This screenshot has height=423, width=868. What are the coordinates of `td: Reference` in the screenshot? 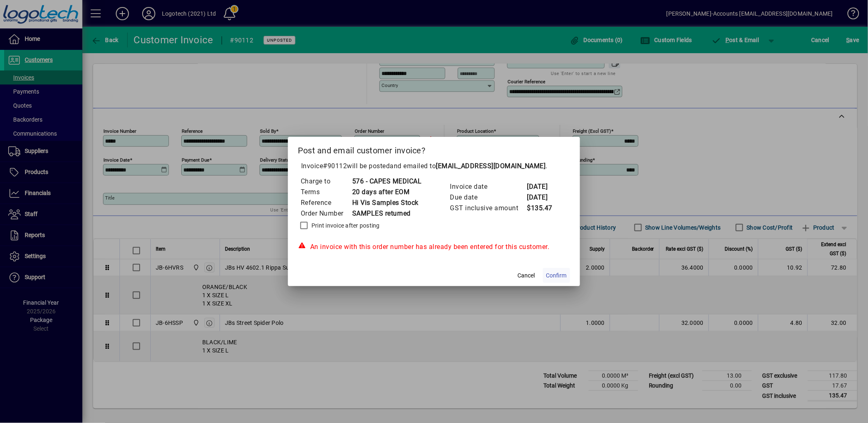 It's located at (326, 203).